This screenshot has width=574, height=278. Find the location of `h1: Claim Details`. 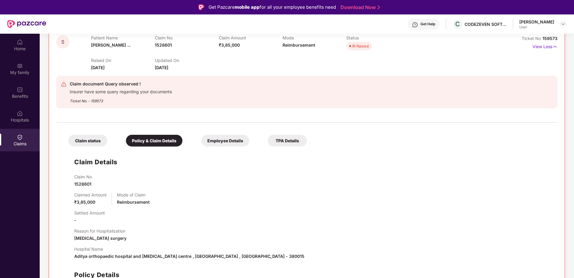

h1: Claim Details is located at coordinates (96, 162).